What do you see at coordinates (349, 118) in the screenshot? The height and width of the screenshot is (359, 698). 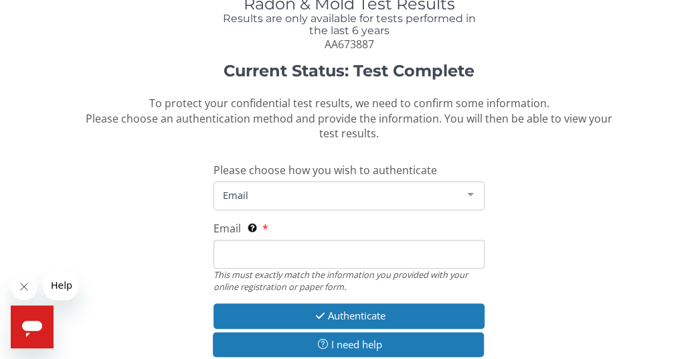 I see `span: To protect your confidential test results, we need to confirm some information. Please choose an ...` at bounding box center [349, 118].